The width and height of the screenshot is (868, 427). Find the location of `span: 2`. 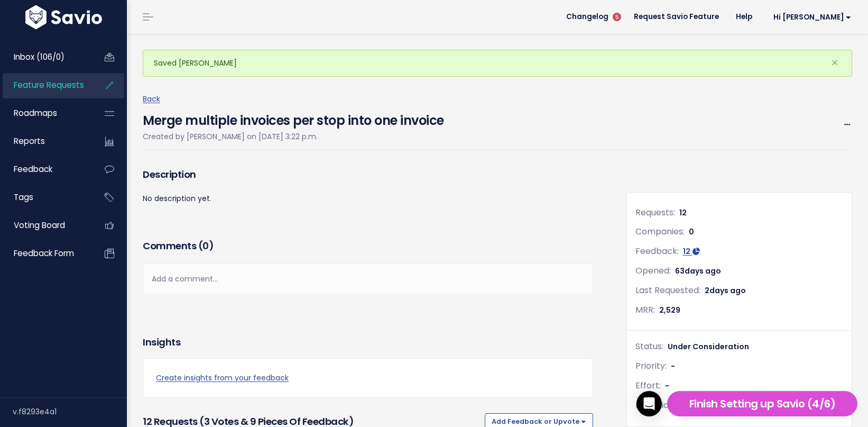

span: 2 is located at coordinates (725, 290).